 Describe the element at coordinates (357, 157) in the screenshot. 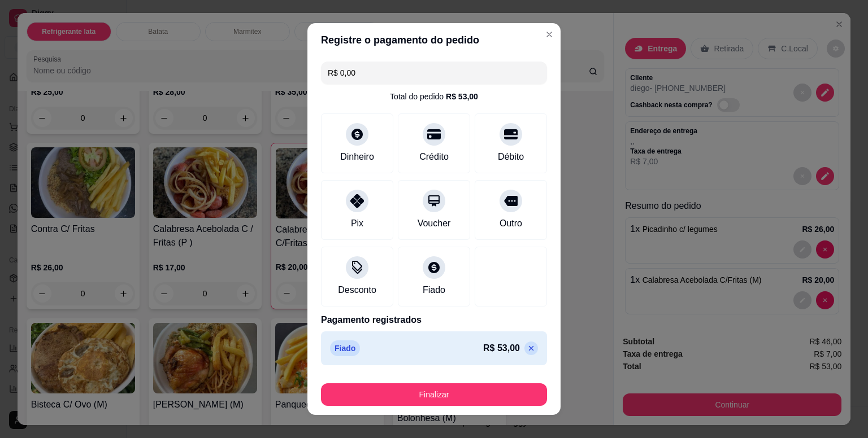

I see `div: Dinheiro` at that location.